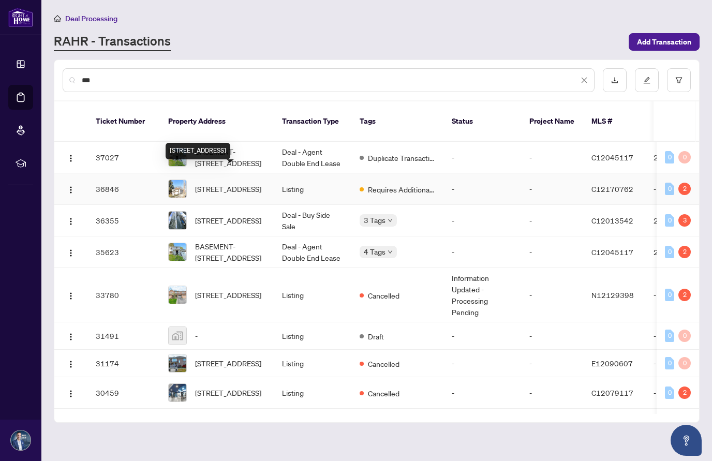  I want to click on button: filter, so click(678, 80).